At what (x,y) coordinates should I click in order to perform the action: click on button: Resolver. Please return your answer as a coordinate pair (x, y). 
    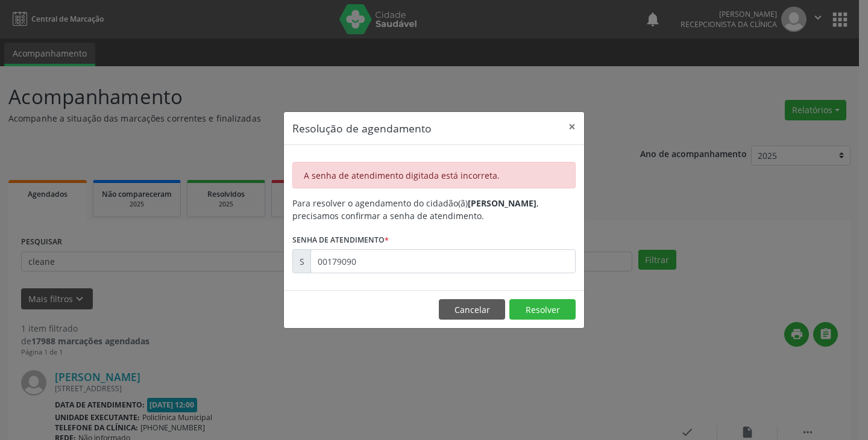
    Looking at the image, I should click on (542, 309).